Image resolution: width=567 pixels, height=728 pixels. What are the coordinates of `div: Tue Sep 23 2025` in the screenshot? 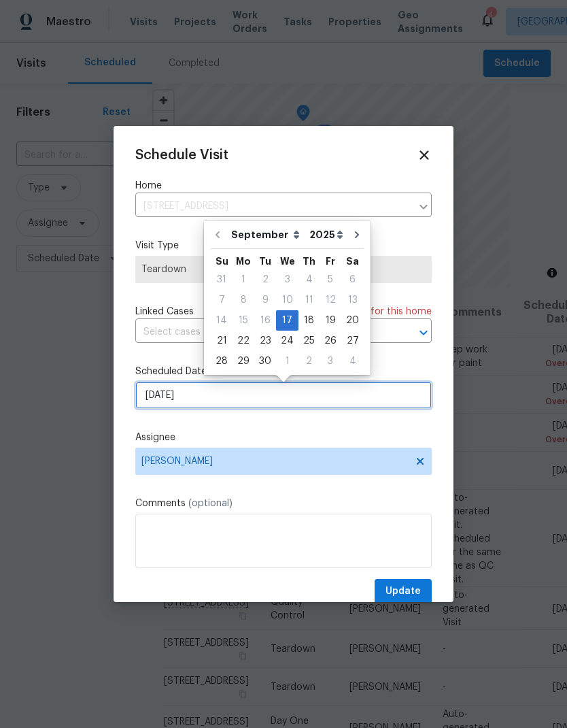 It's located at (265, 341).